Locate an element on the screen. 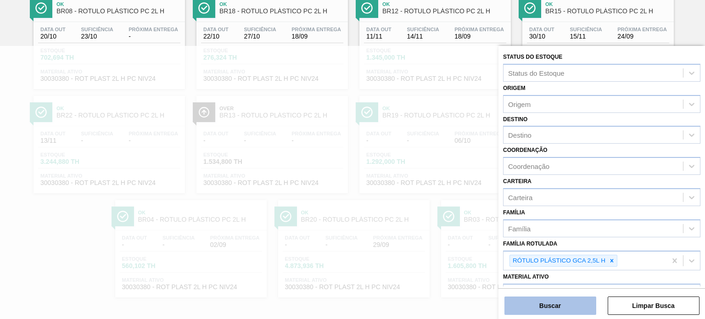  span: 20/10 is located at coordinates (53, 36).